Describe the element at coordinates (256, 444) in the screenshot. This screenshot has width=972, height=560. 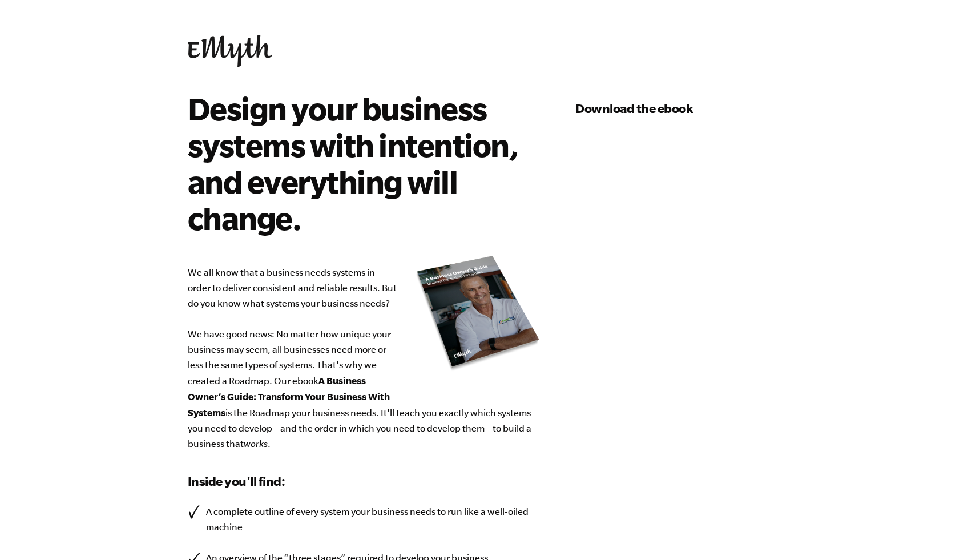
I see `em: works` at that location.